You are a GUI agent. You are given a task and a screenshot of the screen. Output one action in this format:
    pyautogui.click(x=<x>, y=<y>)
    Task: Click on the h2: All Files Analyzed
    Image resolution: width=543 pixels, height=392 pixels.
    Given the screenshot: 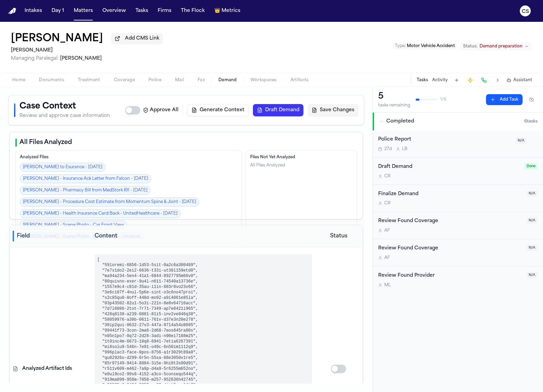 What is the action you would take?
    pyautogui.click(x=46, y=143)
    